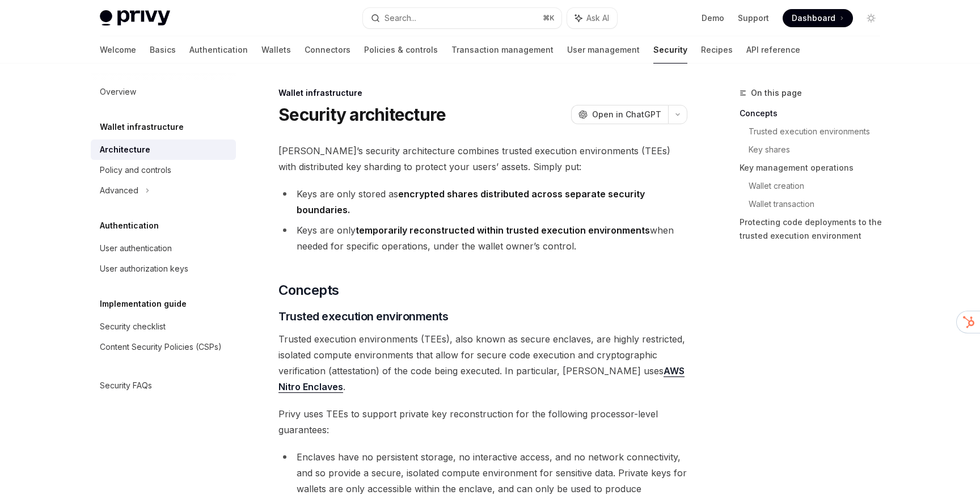 Image resolution: width=980 pixels, height=495 pixels. Describe the element at coordinates (362, 115) in the screenshot. I see `h1: Security architecture` at that location.